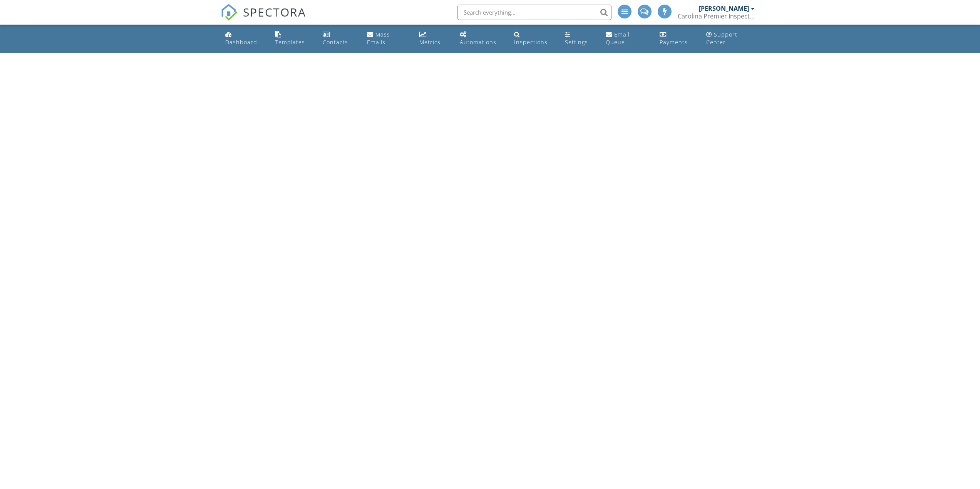 The width and height of the screenshot is (980, 489). What do you see at coordinates (480, 39) in the screenshot?
I see `a: Automations (Basic)` at bounding box center [480, 39].